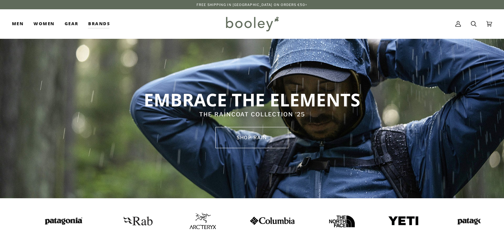  What do you see at coordinates (72, 24) in the screenshot?
I see `a: Gear` at bounding box center [72, 24].